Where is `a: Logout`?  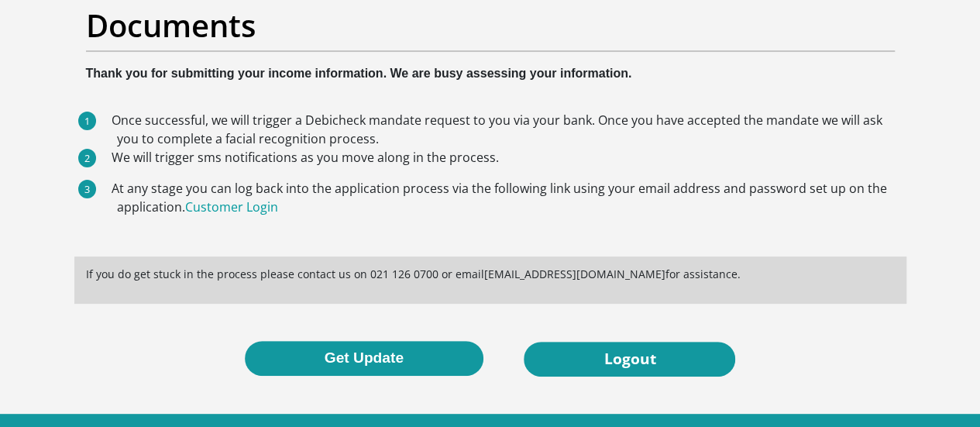 a: Logout is located at coordinates (629, 358).